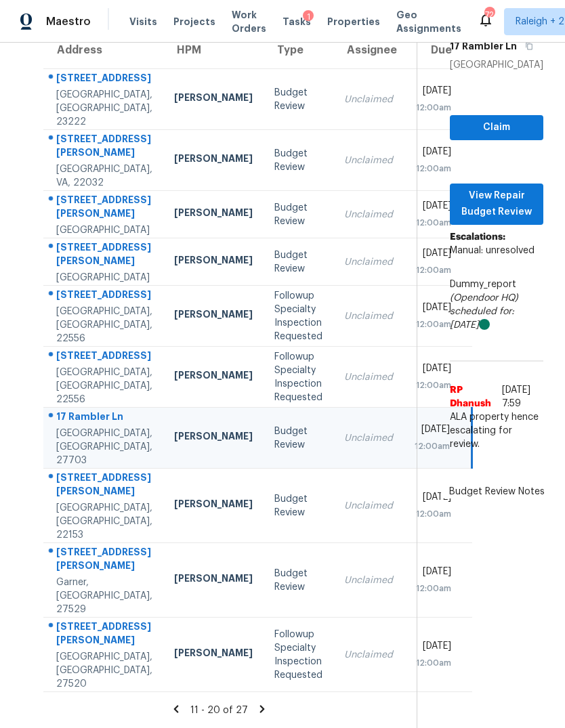  I want to click on span: Properties, so click(354, 21).